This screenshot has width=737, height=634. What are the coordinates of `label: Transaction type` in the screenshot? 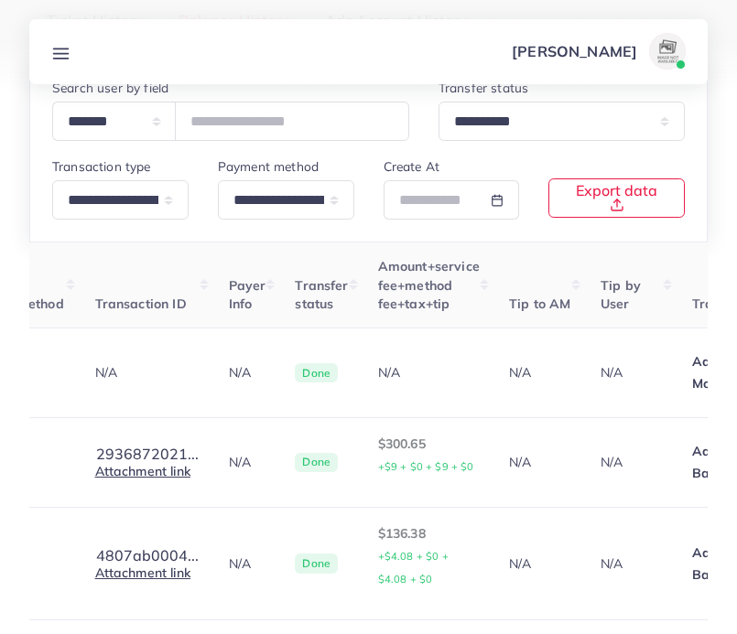 It's located at (102, 167).